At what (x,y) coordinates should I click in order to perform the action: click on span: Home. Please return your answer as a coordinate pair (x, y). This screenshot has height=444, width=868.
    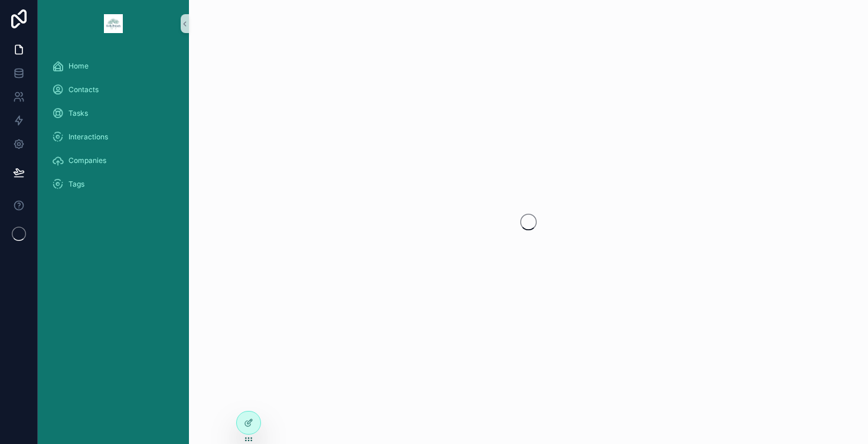
    Looking at the image, I should click on (78, 66).